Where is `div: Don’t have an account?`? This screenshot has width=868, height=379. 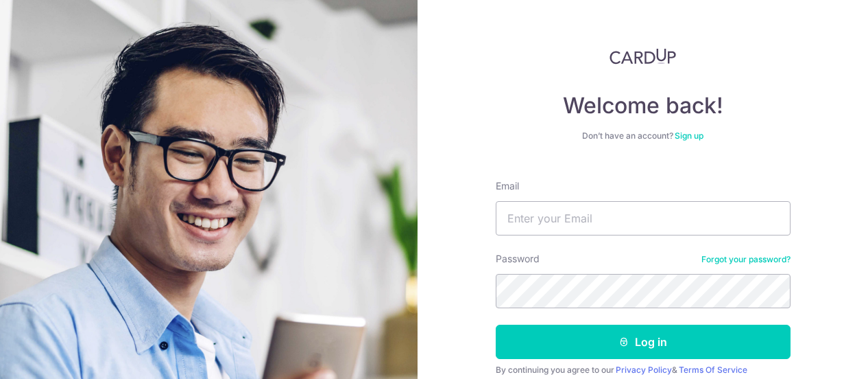
div: Don’t have an account? is located at coordinates (643, 136).